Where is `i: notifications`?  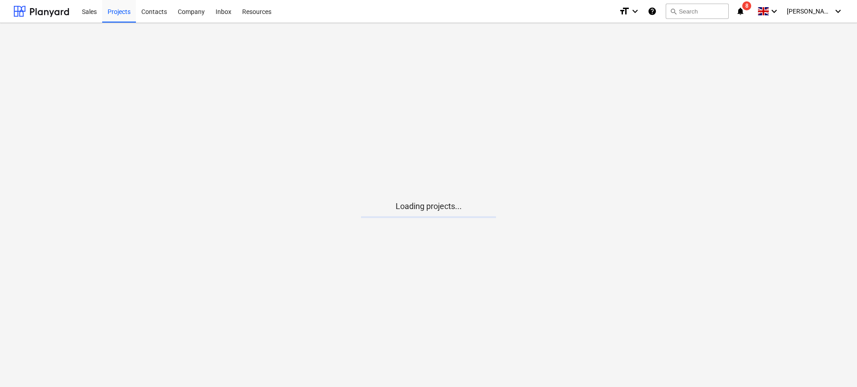
i: notifications is located at coordinates (741, 11).